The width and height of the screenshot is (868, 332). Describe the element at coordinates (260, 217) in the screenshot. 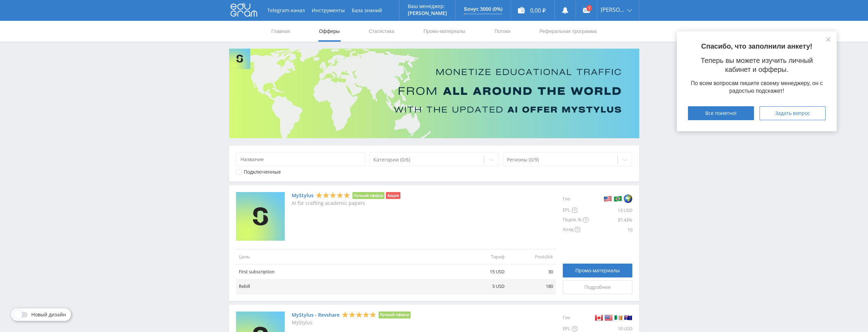

I see `img: MyStylus` at that location.